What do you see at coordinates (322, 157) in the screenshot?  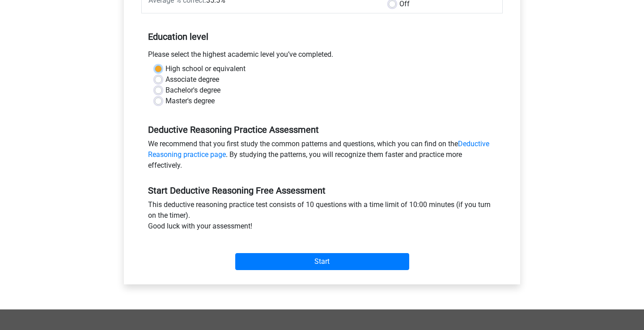 I see `div: We recommend that you first study the common patterns and questions, which you can find on the . ...` at bounding box center [322, 157].